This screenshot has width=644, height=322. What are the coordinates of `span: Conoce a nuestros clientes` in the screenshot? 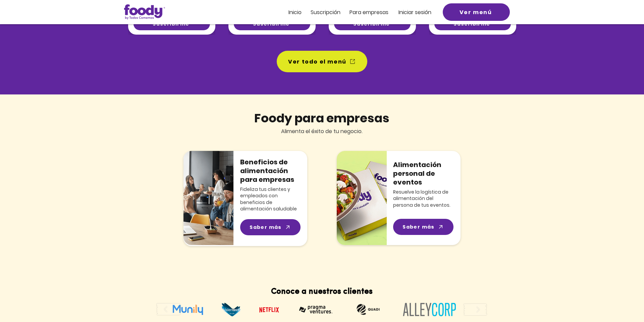 It's located at (322, 291).